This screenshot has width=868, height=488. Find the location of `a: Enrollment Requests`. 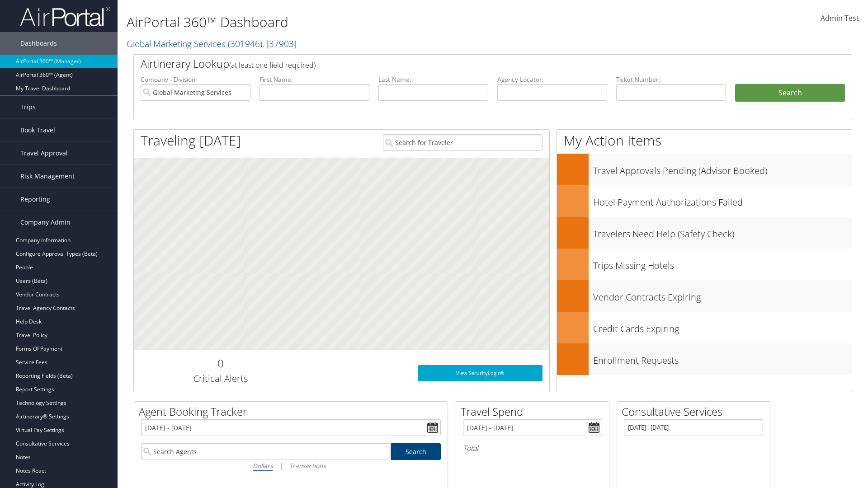

a: Enrollment Requests is located at coordinates (704, 359).